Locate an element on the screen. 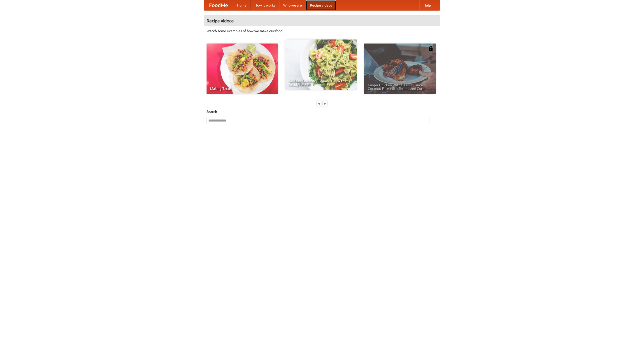 The image size is (644, 356). h5: Search is located at coordinates (322, 112).